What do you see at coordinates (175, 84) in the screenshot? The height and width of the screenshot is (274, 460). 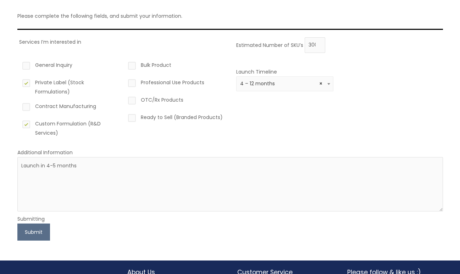 I see `label: Professional Use Products` at bounding box center [175, 84].